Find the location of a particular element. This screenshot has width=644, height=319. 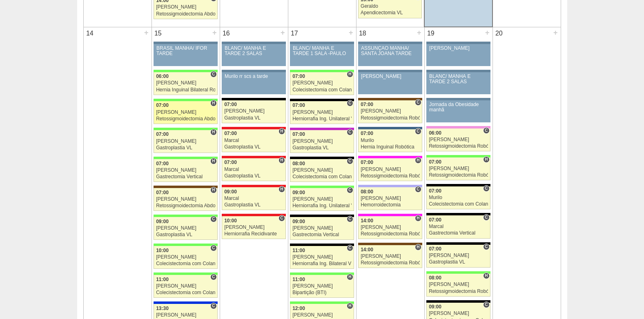

div: Hernia Inguinal Bilateral Robótica is located at coordinates (185, 90).